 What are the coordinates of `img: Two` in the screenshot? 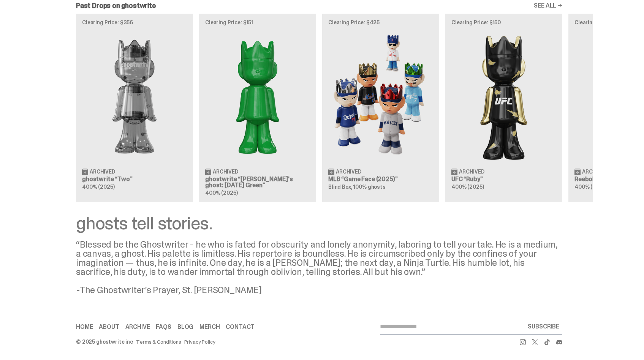 It's located at (134, 97).